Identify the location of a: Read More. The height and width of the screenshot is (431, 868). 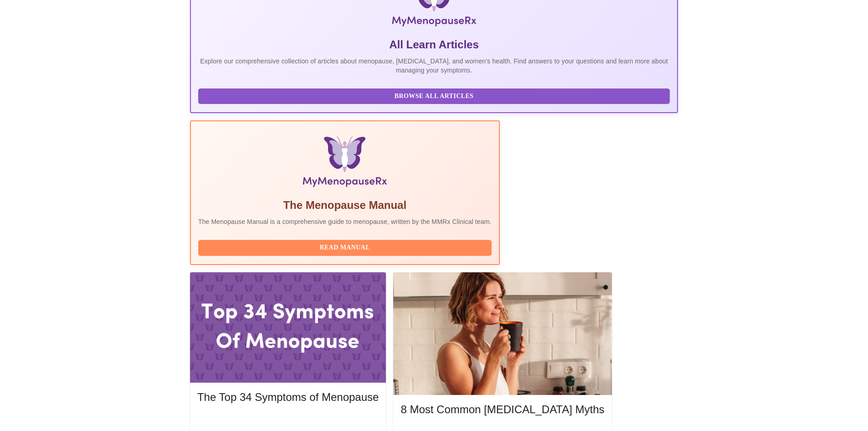
(289, 420).